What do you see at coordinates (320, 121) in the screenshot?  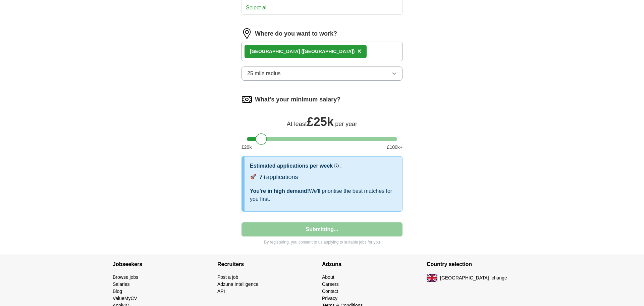 I see `span: £ 25k` at bounding box center [320, 121].